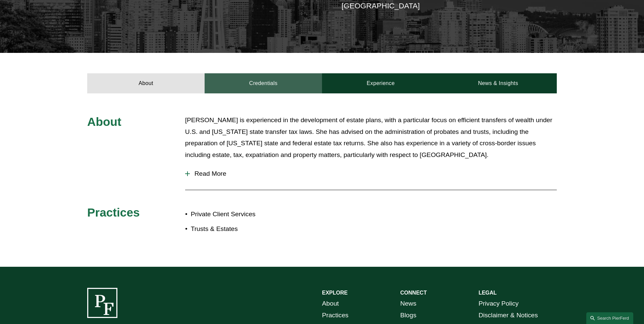  Describe the element at coordinates (335, 316) in the screenshot. I see `a: Practices` at that location.